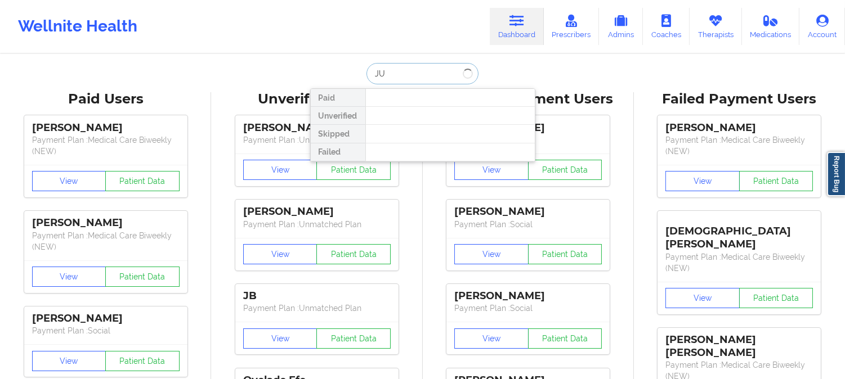  What do you see at coordinates (317, 296) in the screenshot?
I see `div: JB` at bounding box center [317, 296].